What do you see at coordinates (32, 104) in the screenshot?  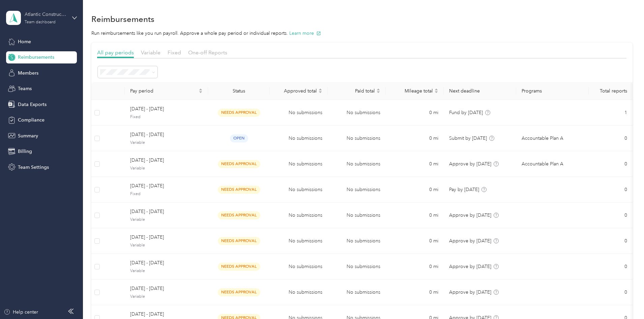 I see `span: Data Exports` at bounding box center [32, 104].